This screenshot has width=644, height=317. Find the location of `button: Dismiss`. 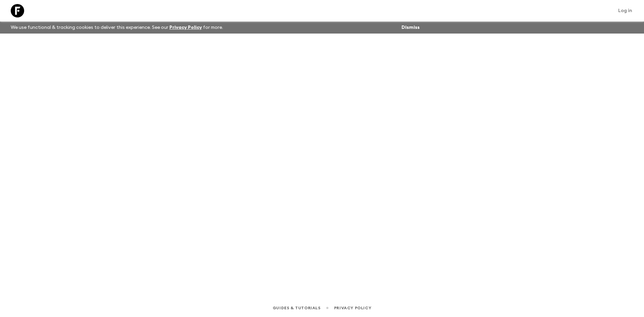

button: Dismiss is located at coordinates (410, 27).